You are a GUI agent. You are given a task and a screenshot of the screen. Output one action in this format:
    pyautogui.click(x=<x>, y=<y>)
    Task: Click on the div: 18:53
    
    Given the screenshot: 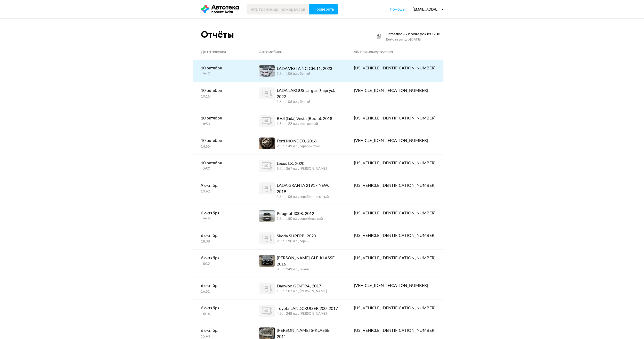 What is the action you would take?
    pyautogui.click(x=222, y=125)
    